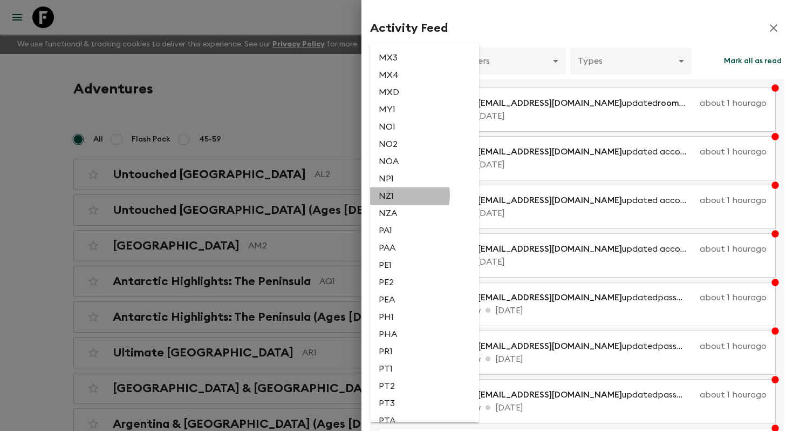 The image size is (793, 431). I want to click on li: MXD, so click(425, 92).